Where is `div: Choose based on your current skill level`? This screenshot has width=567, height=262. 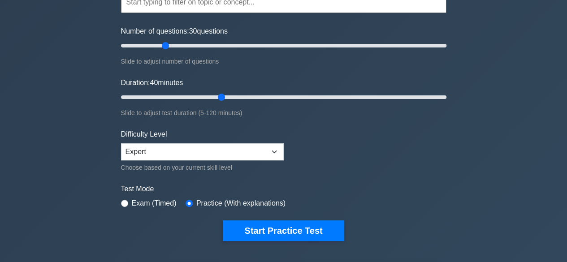
div: Choose based on your current skill level is located at coordinates (202, 168).